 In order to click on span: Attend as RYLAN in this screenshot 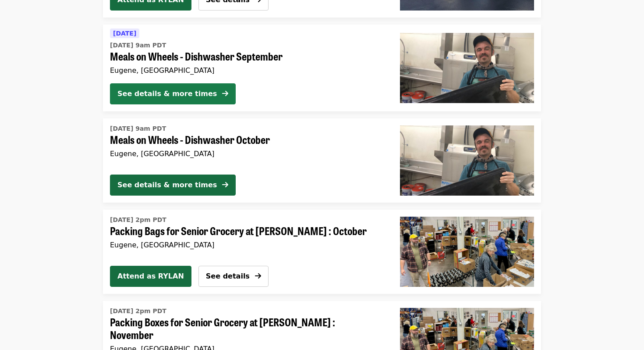, I will do `click(151, 276)`.